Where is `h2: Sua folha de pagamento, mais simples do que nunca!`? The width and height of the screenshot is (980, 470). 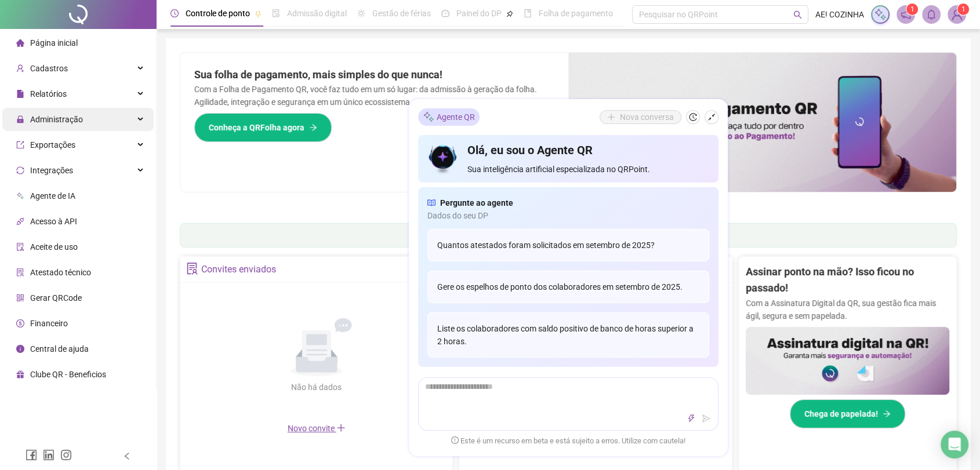
h2: Sua folha de pagamento, mais simples do que nunca! is located at coordinates (374, 75).